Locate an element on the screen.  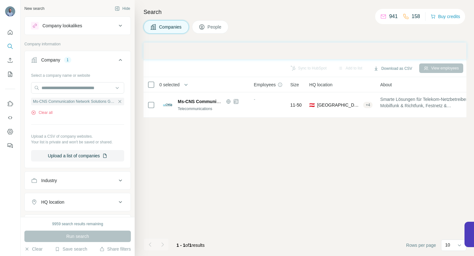
p: Your list is private and won't be saved or shared. is located at coordinates (78, 142).